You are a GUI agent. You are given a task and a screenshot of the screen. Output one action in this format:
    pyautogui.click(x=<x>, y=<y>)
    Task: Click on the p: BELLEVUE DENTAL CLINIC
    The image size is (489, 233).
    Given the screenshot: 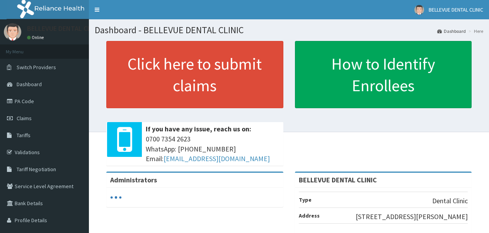 What is the action you would take?
    pyautogui.click(x=65, y=29)
    